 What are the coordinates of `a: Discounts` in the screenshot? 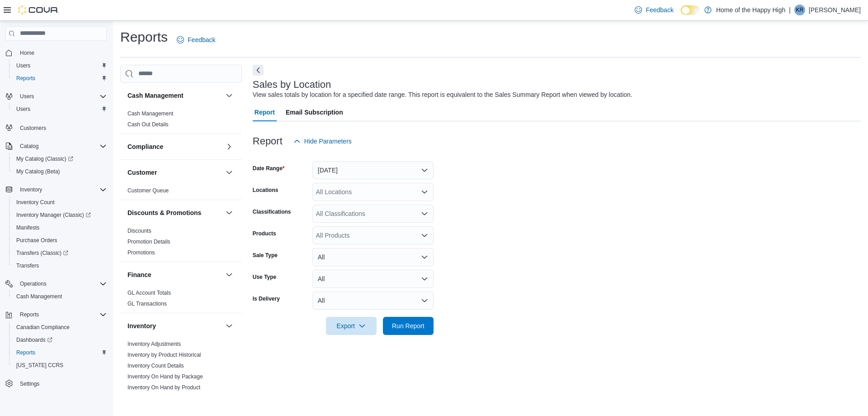 It's located at (139, 231).